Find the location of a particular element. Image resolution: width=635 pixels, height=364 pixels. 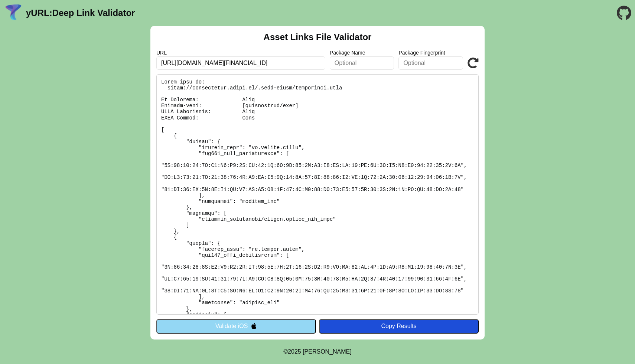

a: Michael Ibragimchayev's Personal Site is located at coordinates (327, 351).